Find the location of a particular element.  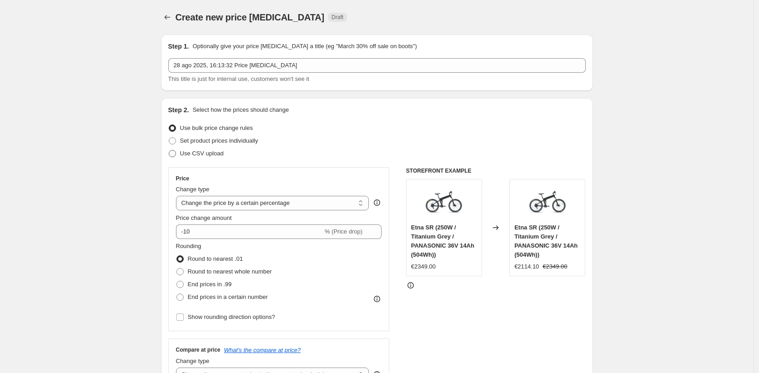

span: Use CSV upload is located at coordinates (202, 153).